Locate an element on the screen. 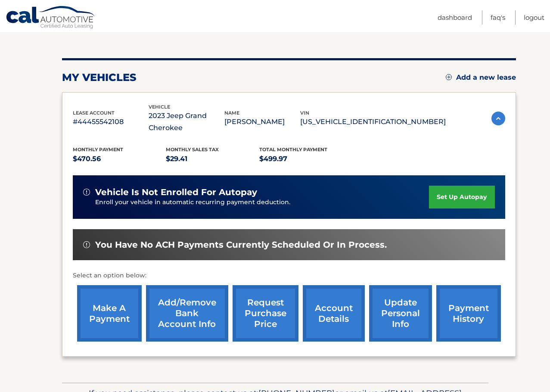  a: account details is located at coordinates (334, 313).